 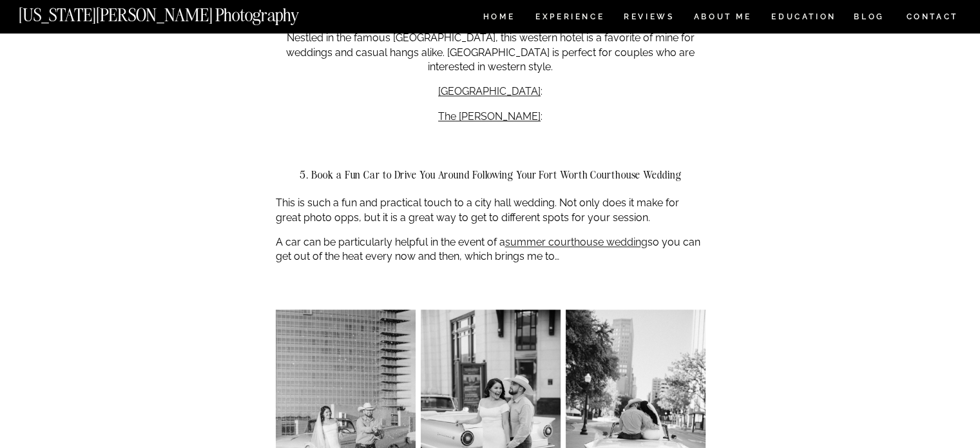 What do you see at coordinates (569, 18) in the screenshot?
I see `a: Experience` at bounding box center [569, 18].